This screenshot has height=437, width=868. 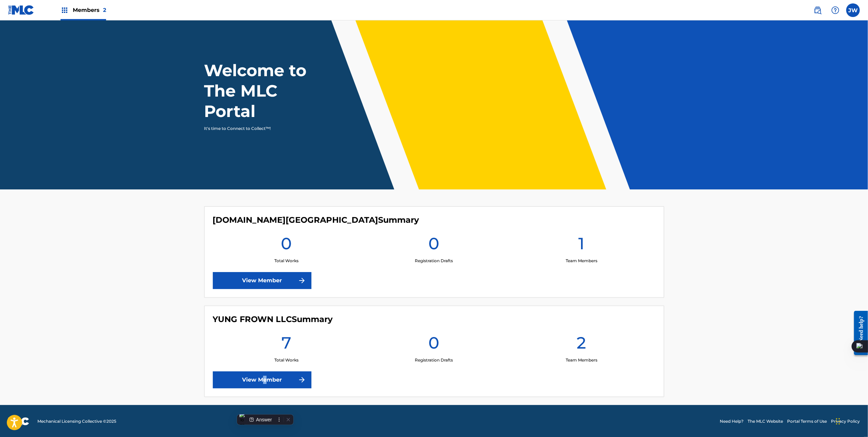 I want to click on img: help, so click(x=836, y=10).